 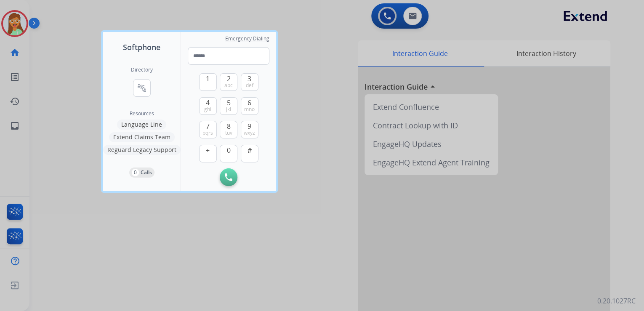 What do you see at coordinates (249, 78) in the screenshot?
I see `span: 3` at bounding box center [249, 78].